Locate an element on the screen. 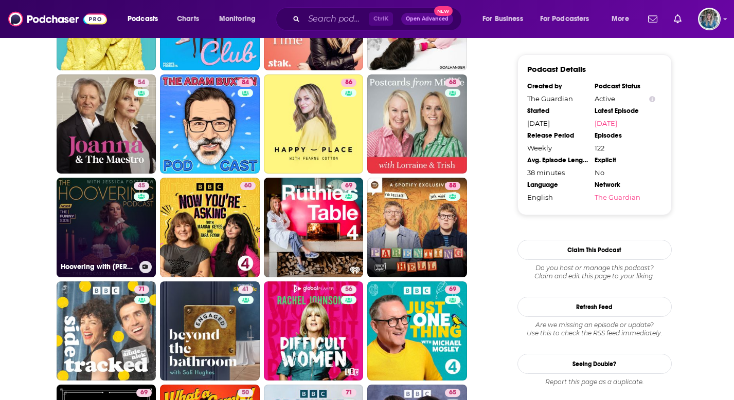 The width and height of the screenshot is (734, 400). span: Do you host or manage this podcast? is located at coordinates (594, 268).